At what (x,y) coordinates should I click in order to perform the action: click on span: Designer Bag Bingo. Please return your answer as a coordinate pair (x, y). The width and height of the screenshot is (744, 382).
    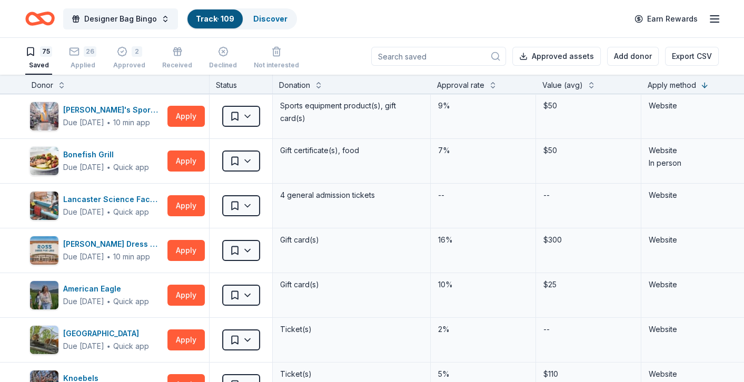
    Looking at the image, I should click on (121, 19).